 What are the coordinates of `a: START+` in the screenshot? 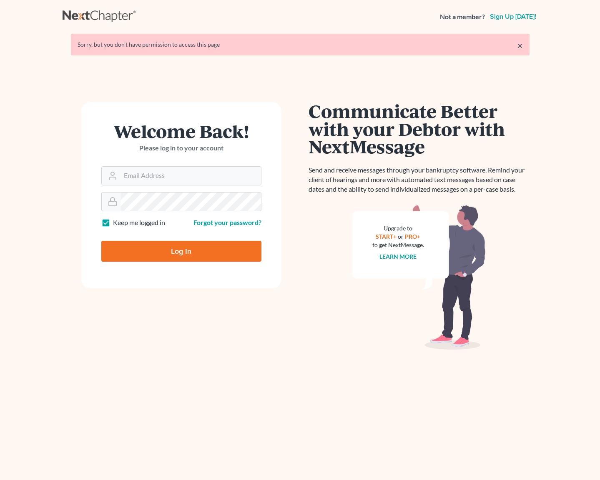 It's located at (386, 236).